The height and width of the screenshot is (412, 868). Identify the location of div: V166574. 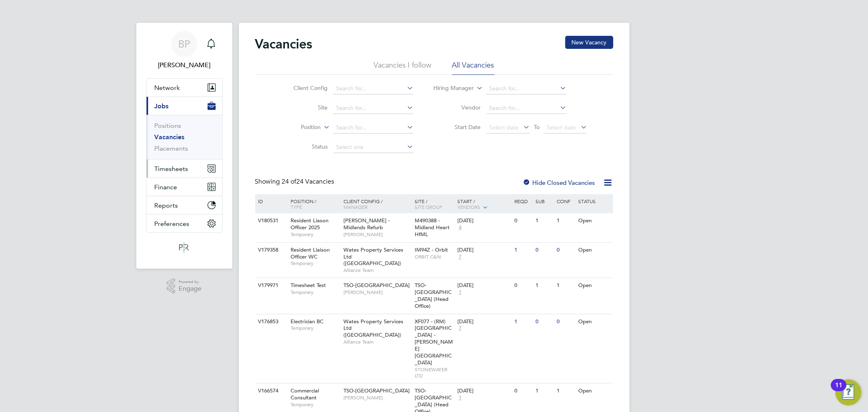
(270, 391).